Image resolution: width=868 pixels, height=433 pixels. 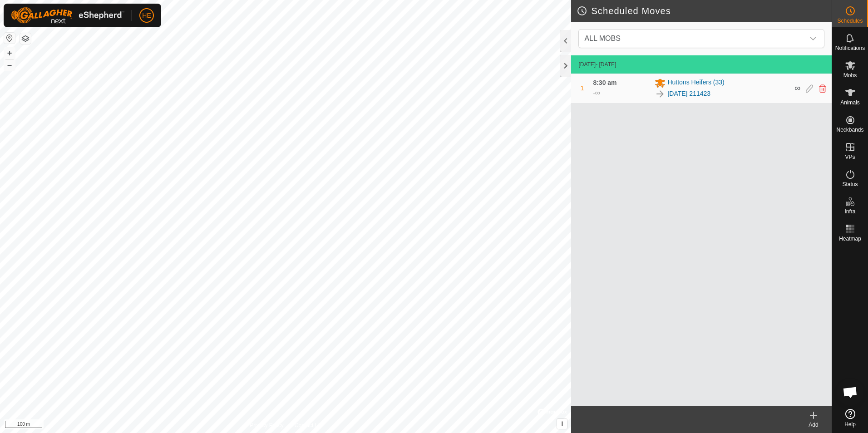 What do you see at coordinates (813, 424) in the screenshot?
I see `div: Add` at bounding box center [813, 424].